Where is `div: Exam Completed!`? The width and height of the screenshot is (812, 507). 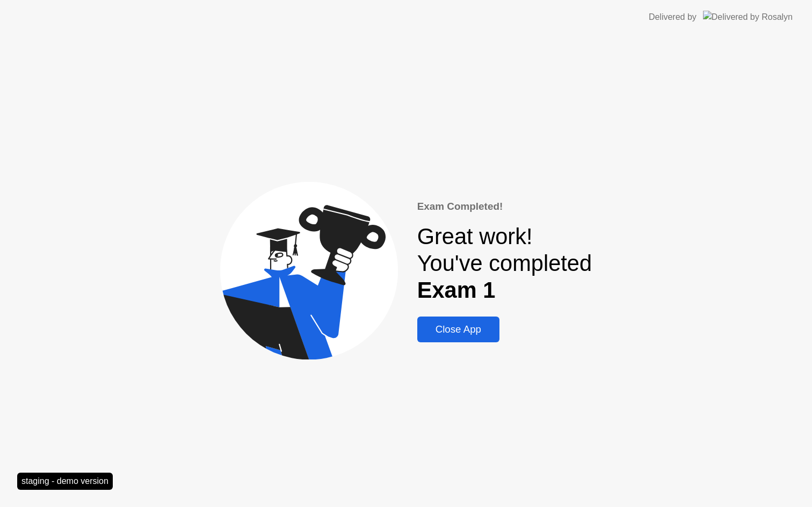
div: Exam Completed! is located at coordinates (505, 207).